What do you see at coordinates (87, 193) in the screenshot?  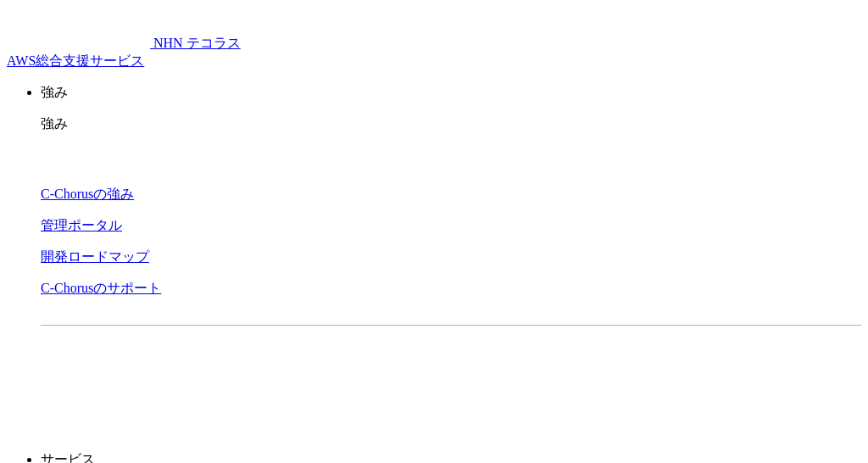 I see `a: C-Chorusの強み` at bounding box center [87, 193].